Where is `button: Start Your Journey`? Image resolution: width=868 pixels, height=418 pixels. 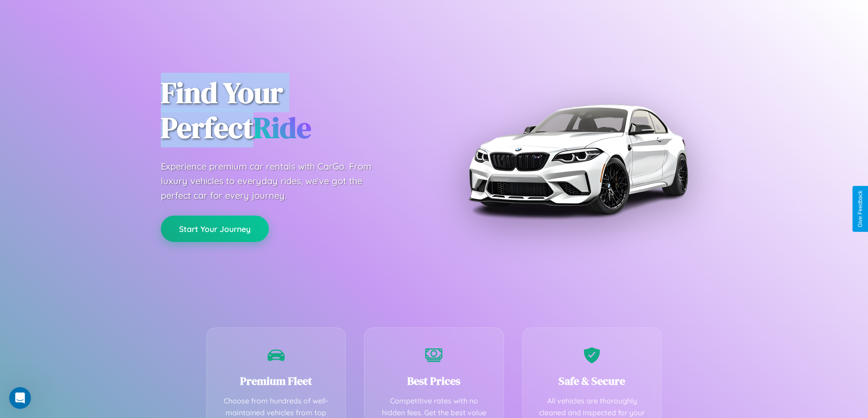 button: Start Your Journey is located at coordinates (215, 229).